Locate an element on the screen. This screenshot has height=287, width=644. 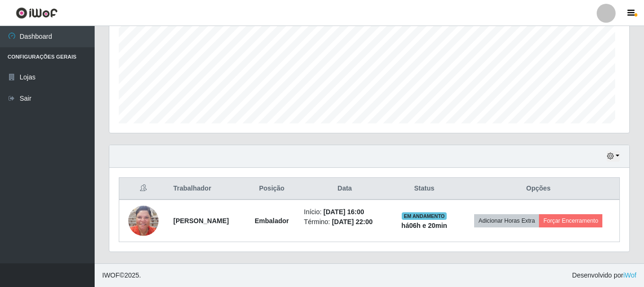
a: iWof is located at coordinates (630, 275).